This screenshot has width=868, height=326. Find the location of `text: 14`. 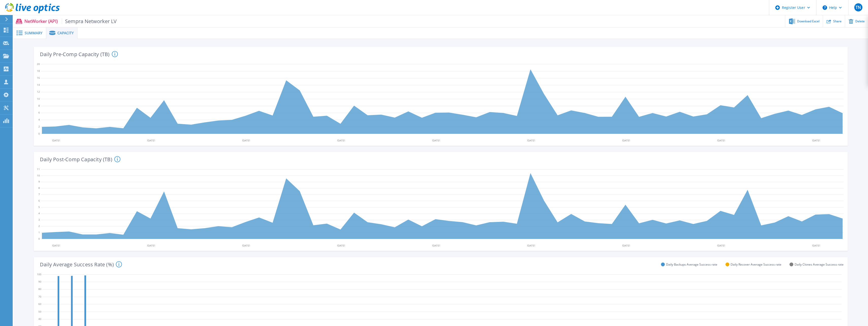

text: 14 is located at coordinates (39, 85).